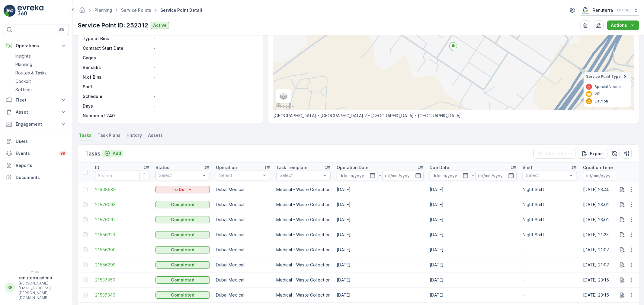  I want to click on p: Days, so click(117, 106).